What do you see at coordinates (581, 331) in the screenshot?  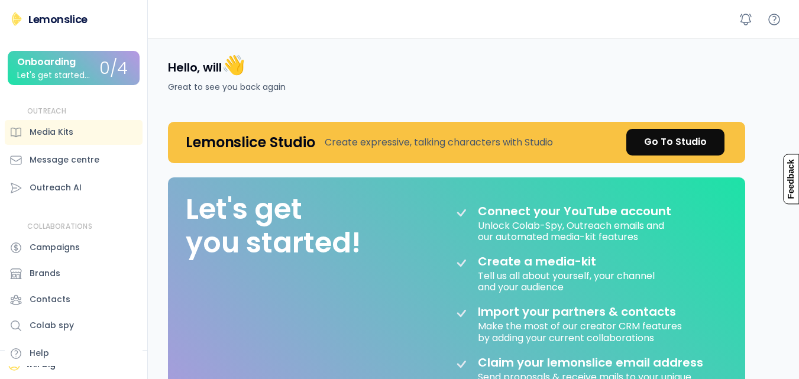 I see `div: Make the most of our creator CRM features by adding your current collaborations` at bounding box center [581, 331].